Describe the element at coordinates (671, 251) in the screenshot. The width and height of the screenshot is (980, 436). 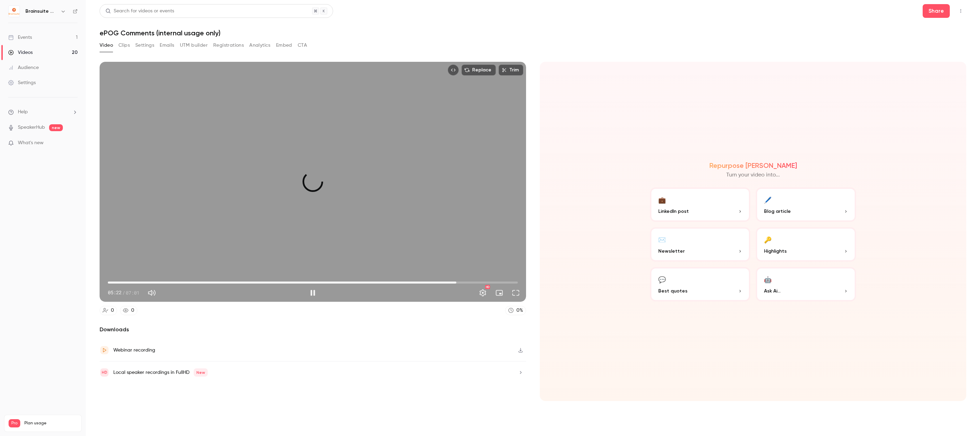
I see `span: Newsletter` at that location.